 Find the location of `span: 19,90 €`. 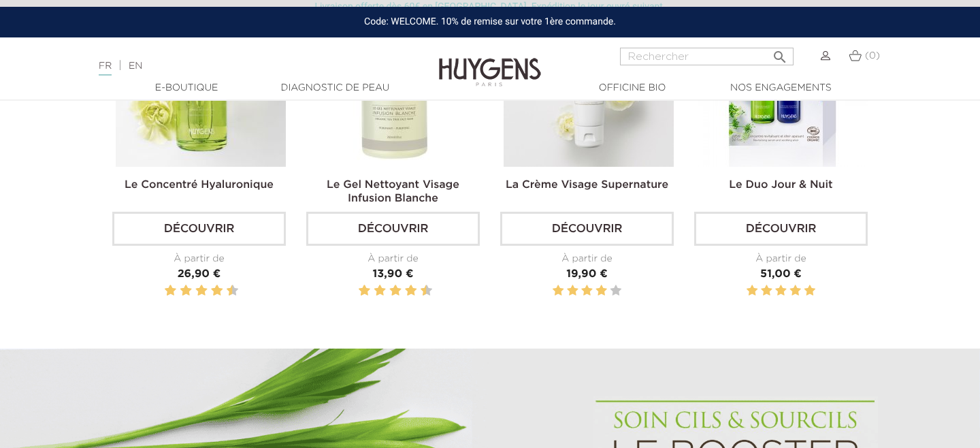

span: 19,90 € is located at coordinates (586, 274).